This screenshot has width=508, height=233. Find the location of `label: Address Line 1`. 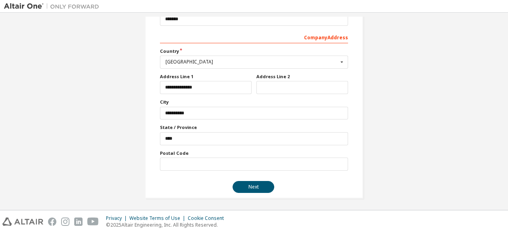

label: Address Line 1 is located at coordinates (206, 77).